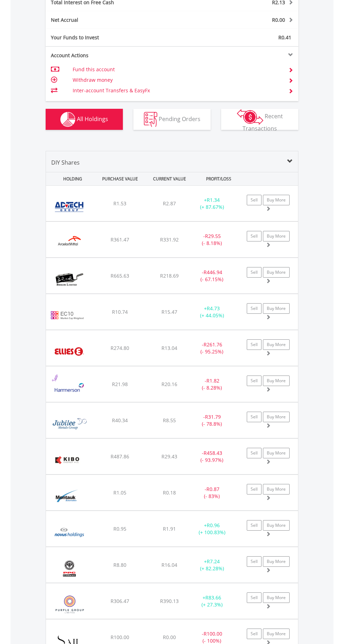 This screenshot has height=644, width=344. What do you see at coordinates (212, 493) in the screenshot?
I see `div: - (- 83%)` at bounding box center [212, 493].